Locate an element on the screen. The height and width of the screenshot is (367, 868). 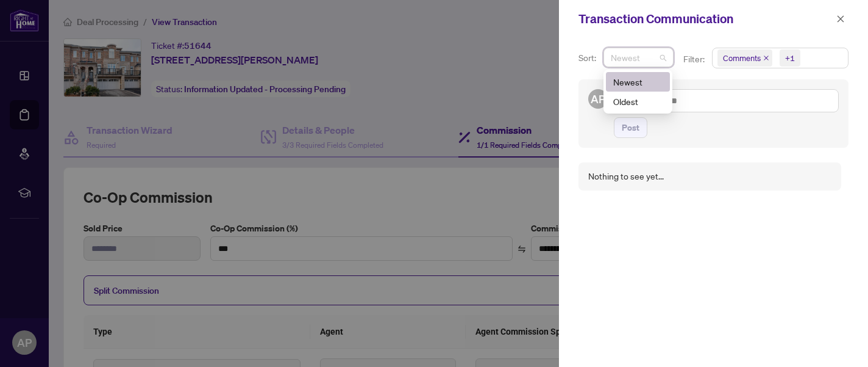
div: Nothing to see yet... is located at coordinates (626, 176).